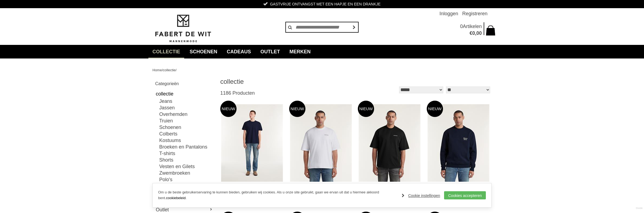 The height and width of the screenshot is (213, 644). I want to click on a: Kostuums, so click(186, 140).